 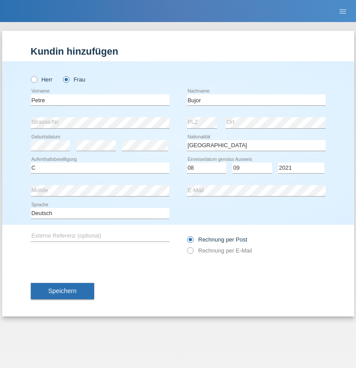 What do you see at coordinates (33, 79) in the screenshot?
I see `input: Herr` at bounding box center [33, 79].